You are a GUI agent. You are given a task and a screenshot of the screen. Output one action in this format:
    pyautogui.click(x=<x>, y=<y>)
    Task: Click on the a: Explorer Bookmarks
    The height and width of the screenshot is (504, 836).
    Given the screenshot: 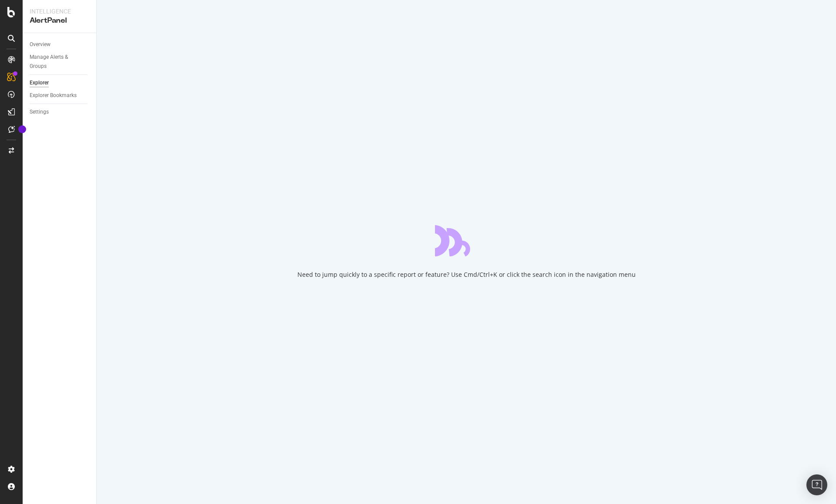 What is the action you would take?
    pyautogui.click(x=60, y=95)
    